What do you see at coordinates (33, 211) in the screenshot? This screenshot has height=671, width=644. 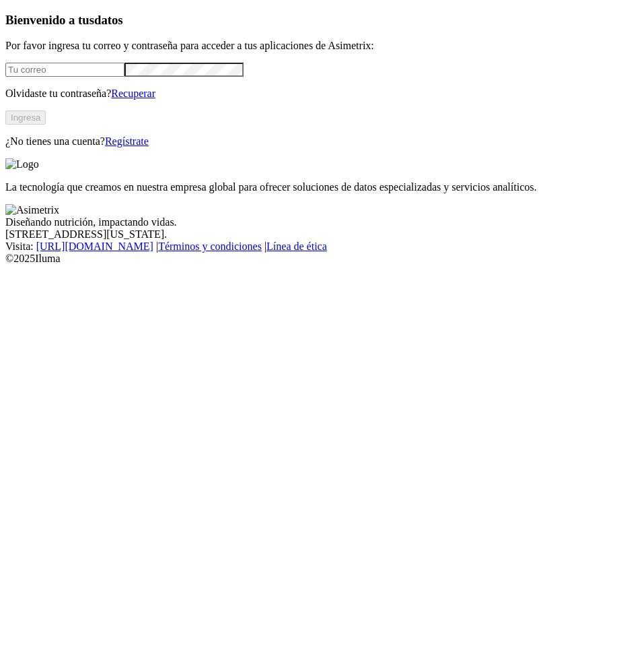 I see `img: Asimetrix` at bounding box center [33, 211].